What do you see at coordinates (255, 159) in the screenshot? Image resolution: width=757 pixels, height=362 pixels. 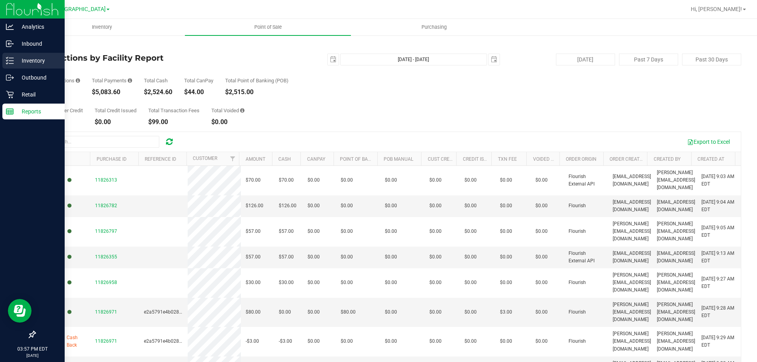 I see `a: Amount` at bounding box center [255, 159].